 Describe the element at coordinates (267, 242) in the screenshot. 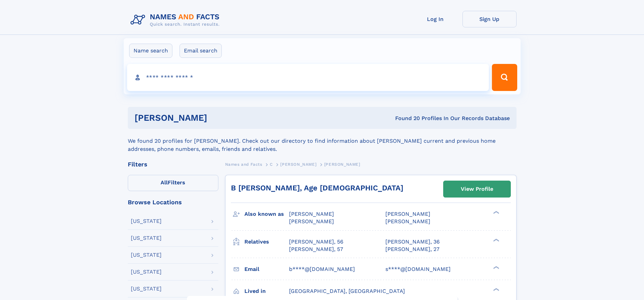

I see `h3: Relatives` at that location.